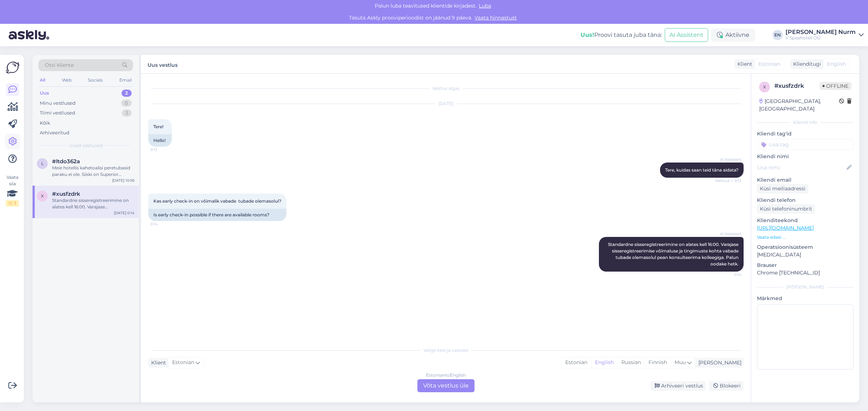 This screenshot has width=868, height=411. I want to click on div: Email, so click(125, 81).